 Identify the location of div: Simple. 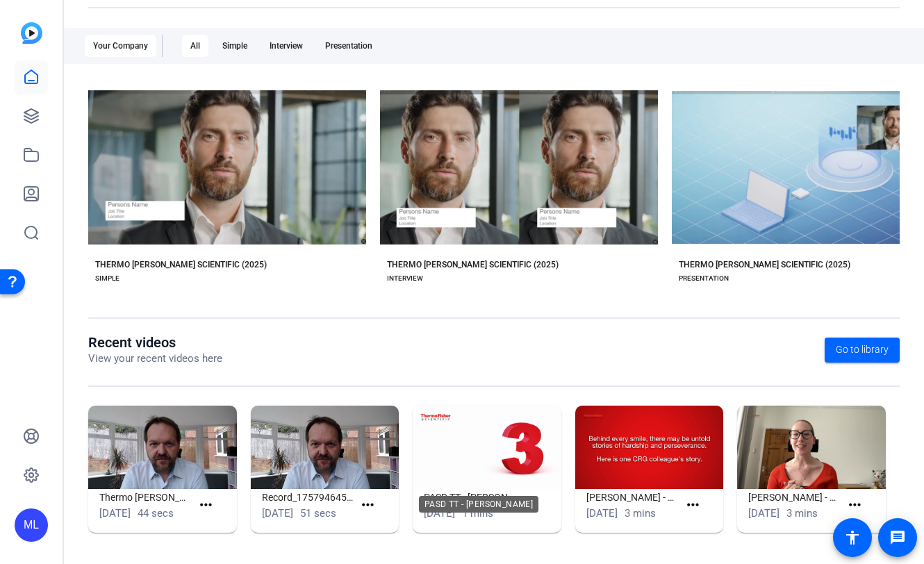
(235, 46).